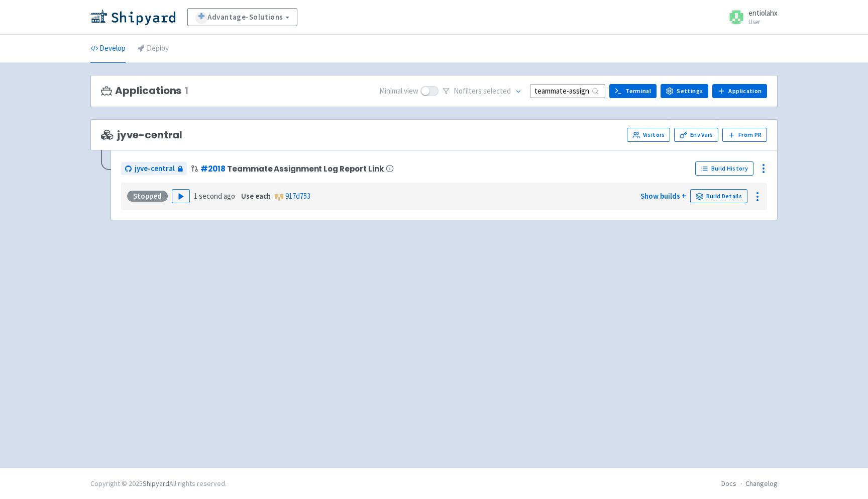 The image size is (868, 499). Describe the element at coordinates (762, 484) in the screenshot. I see `a: Changelog` at that location.